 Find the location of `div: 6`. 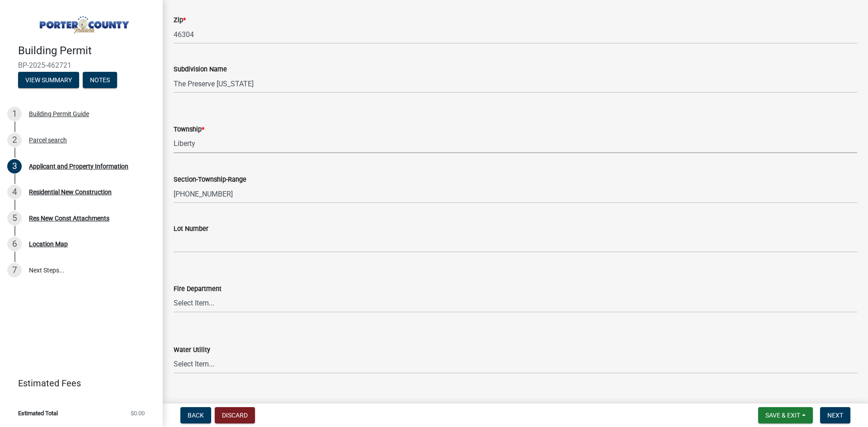

div: 6 is located at coordinates (14, 244).